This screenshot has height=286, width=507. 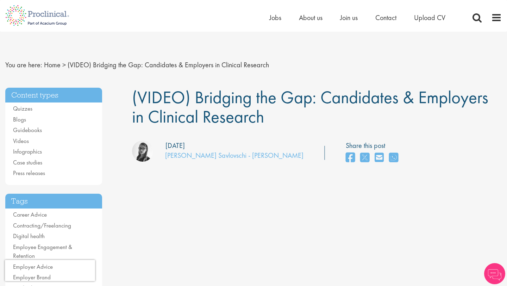 What do you see at coordinates (494, 273) in the screenshot?
I see `img: Chatbot` at bounding box center [494, 273].